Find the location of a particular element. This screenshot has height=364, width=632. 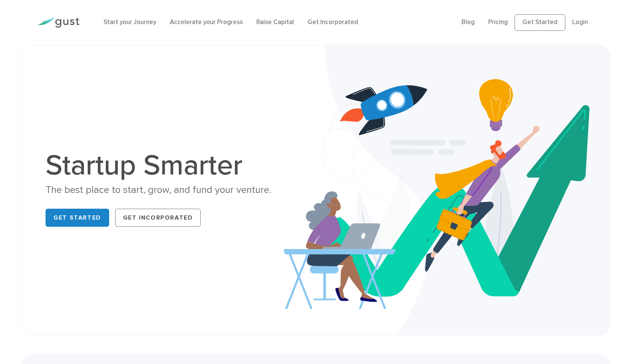

img: Gust Logo is located at coordinates (58, 23).